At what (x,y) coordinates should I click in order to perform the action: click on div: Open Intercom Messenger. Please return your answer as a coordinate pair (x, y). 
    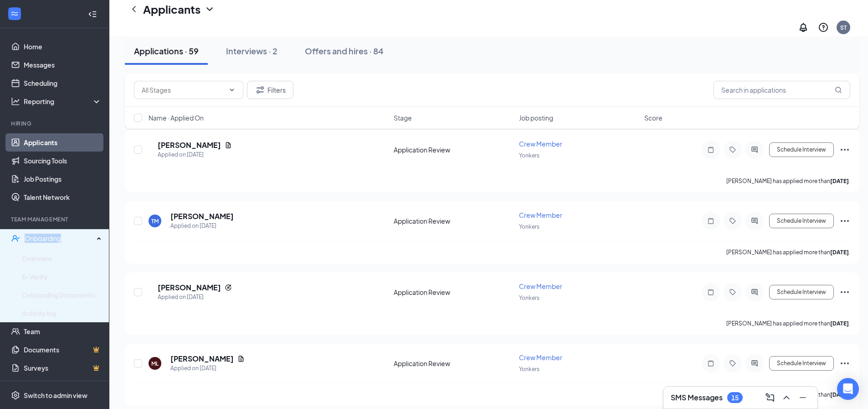
    Looking at the image, I should click on (848, 388).